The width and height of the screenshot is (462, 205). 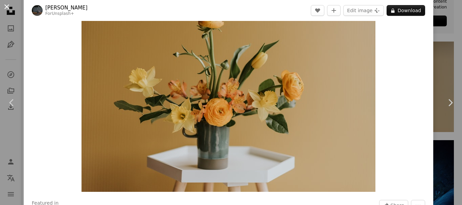 What do you see at coordinates (450, 103) in the screenshot?
I see `a: Next` at bounding box center [450, 103].